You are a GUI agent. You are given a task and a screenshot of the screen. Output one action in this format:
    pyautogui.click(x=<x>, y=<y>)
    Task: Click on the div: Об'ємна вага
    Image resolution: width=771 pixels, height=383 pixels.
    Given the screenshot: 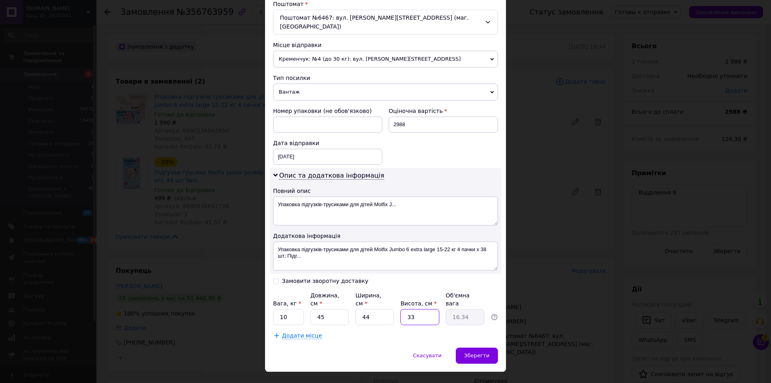 What is the action you would take?
    pyautogui.click(x=465, y=299)
    